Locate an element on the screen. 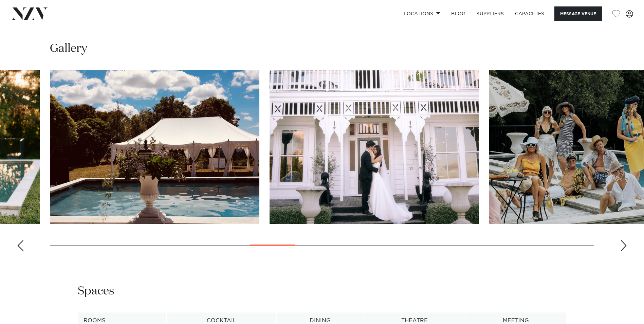 The height and width of the screenshot is (324, 644). img: nzv-logo.png is located at coordinates (29, 14).